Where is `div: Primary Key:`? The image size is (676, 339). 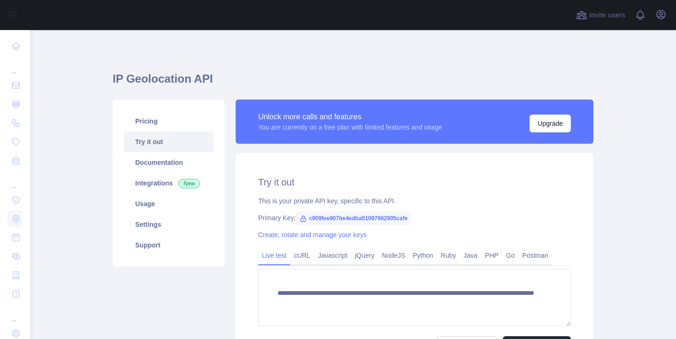 div: Primary Key: is located at coordinates (415, 218).